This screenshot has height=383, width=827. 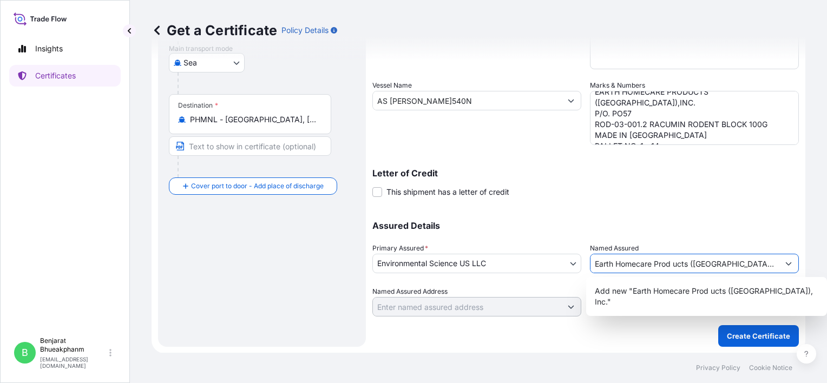 I want to click on span: This shipment has a letter of credit, so click(x=448, y=192).